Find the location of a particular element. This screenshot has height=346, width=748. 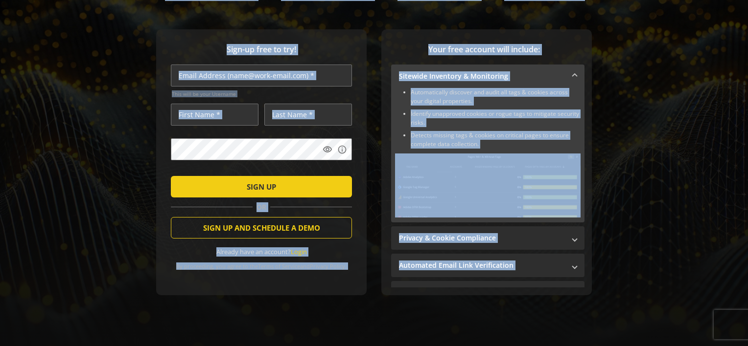

li: Detects missing tags & cookies on critical pages to ensure complete data collection. is located at coordinates (495, 140).